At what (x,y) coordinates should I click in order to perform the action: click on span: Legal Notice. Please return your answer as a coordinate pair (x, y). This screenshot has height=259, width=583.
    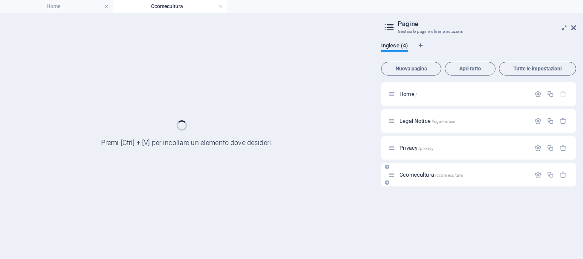
    Looking at the image, I should click on (427, 121).